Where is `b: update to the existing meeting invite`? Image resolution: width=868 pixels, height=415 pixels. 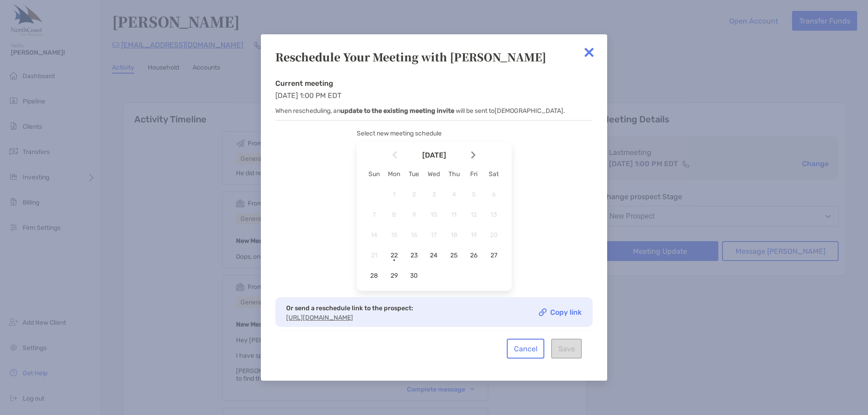
b: update to the existing meeting invite is located at coordinates (397, 110).